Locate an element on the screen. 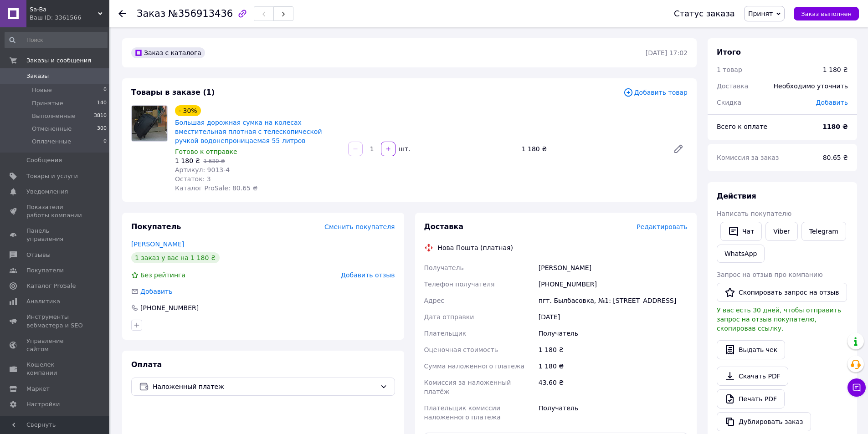  span: 140 is located at coordinates (101, 103).